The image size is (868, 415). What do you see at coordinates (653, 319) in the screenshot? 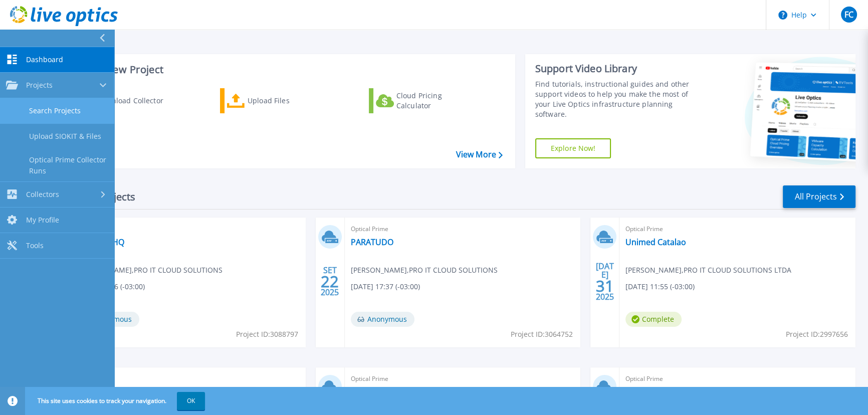
I see `span: Complete` at bounding box center [653, 319].